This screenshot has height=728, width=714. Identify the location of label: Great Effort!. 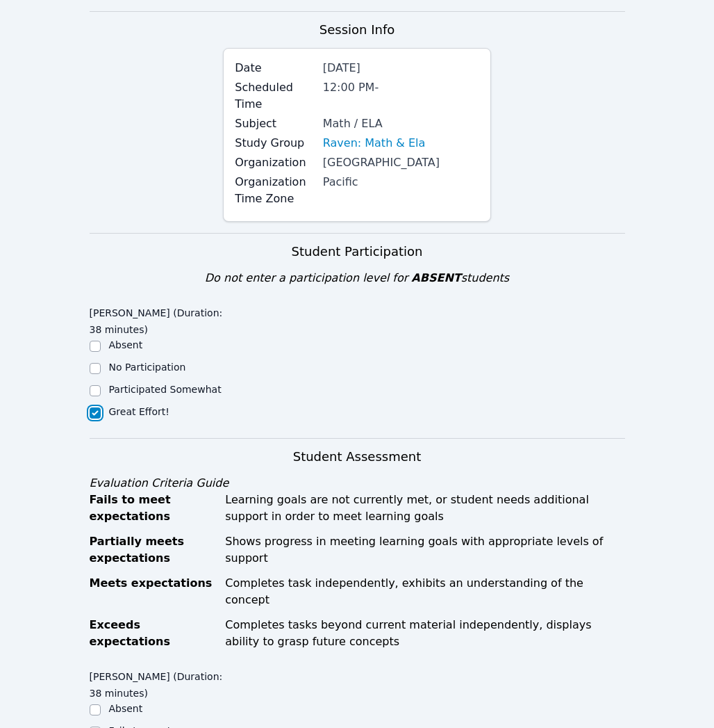
(139, 411).